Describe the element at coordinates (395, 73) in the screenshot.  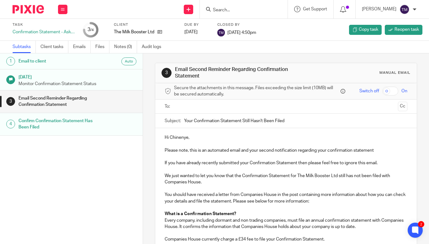
I see `div: Manual email` at that location.